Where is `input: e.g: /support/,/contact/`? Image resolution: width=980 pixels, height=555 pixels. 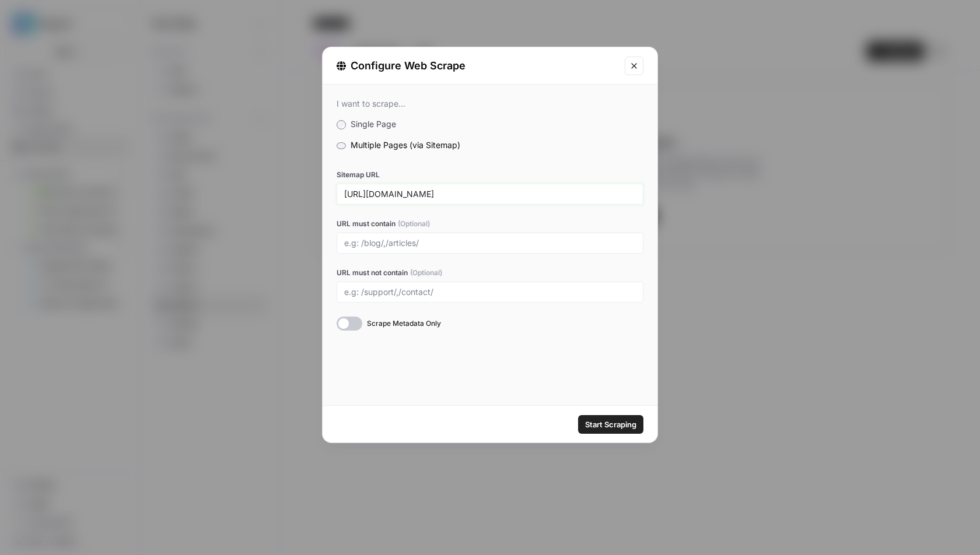
input: e.g: /support/,/contact/ is located at coordinates (490, 292).